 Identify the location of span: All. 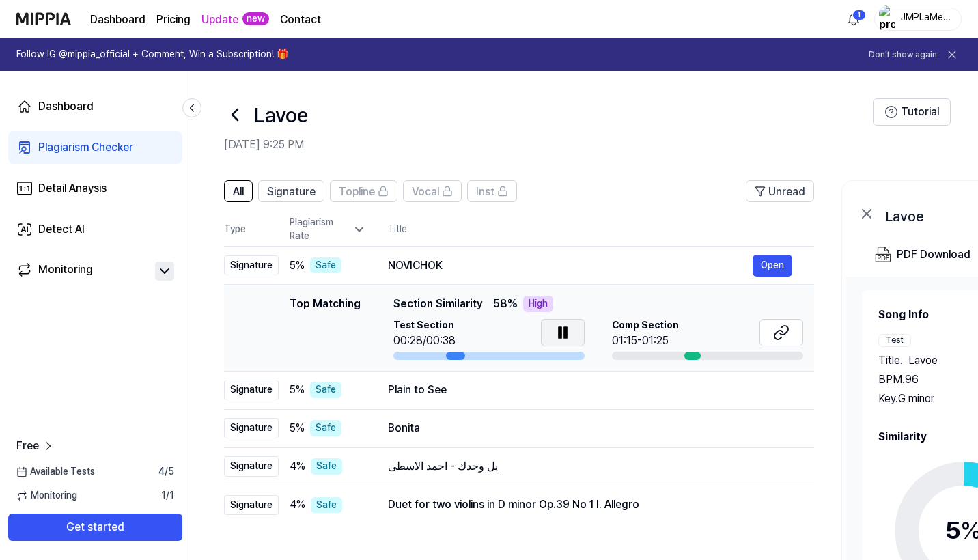
(238, 192).